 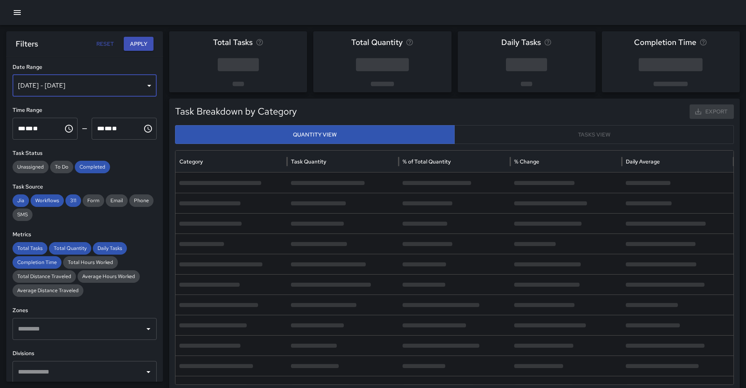 What do you see at coordinates (31, 167) in the screenshot?
I see `span: Unassigned` at bounding box center [31, 167].